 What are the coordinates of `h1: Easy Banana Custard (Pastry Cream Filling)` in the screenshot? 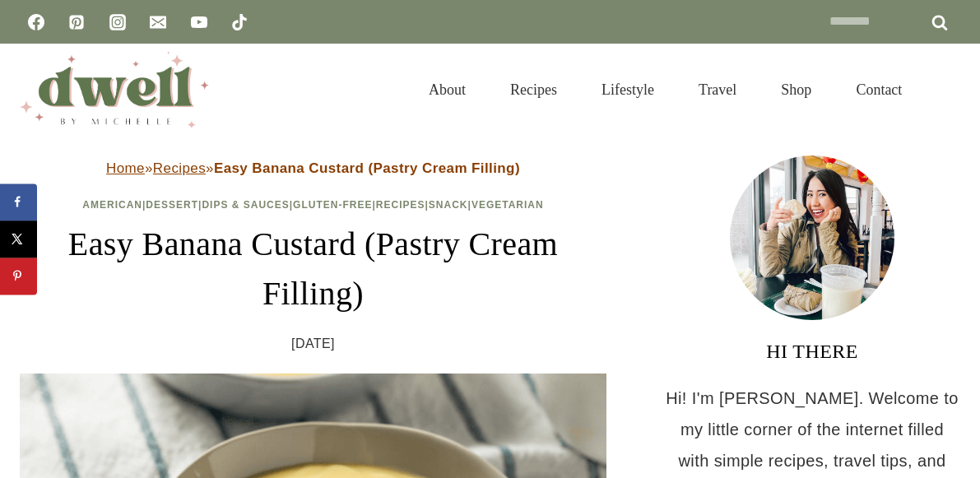 It's located at (313, 268).